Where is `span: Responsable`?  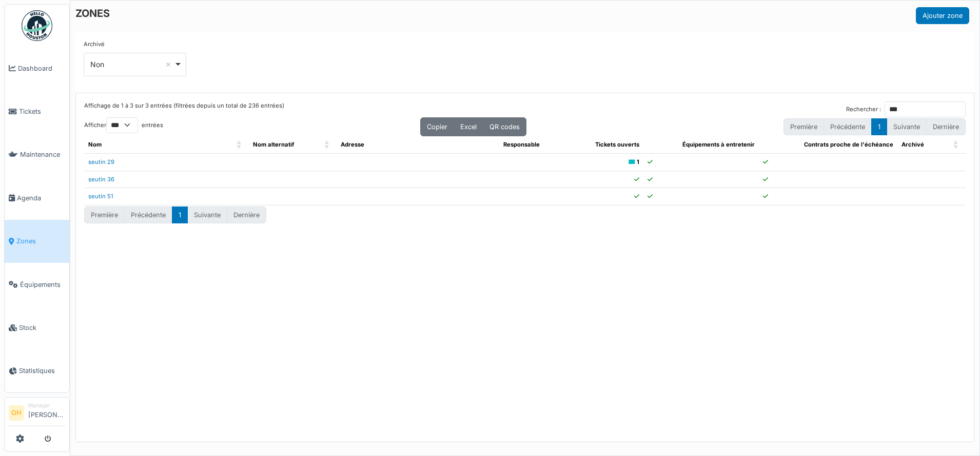
span: Responsable is located at coordinates (521, 145).